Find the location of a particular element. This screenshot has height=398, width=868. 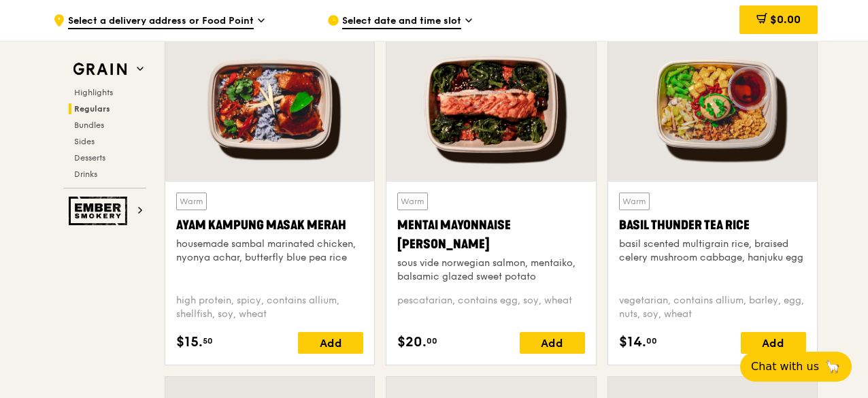

span: $15. is located at coordinates (189, 342).